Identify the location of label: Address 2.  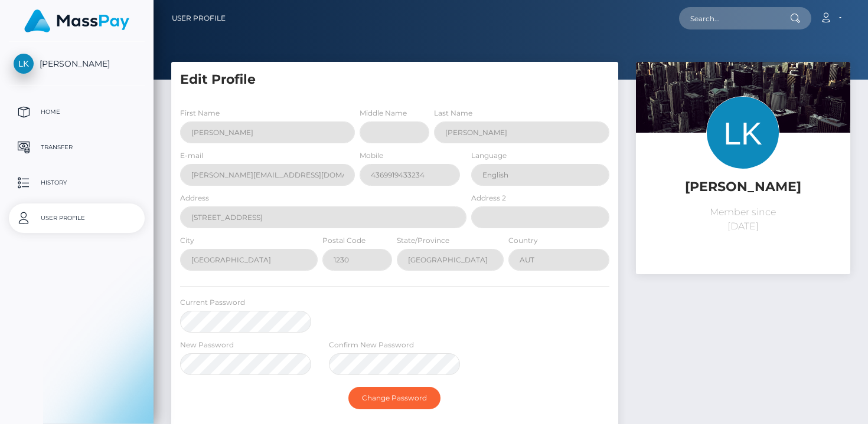
(488, 198).